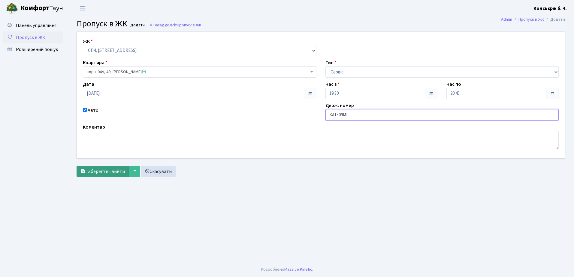 The image size is (574, 277). I want to click on b: Консьєрж б. 4., so click(550, 8).